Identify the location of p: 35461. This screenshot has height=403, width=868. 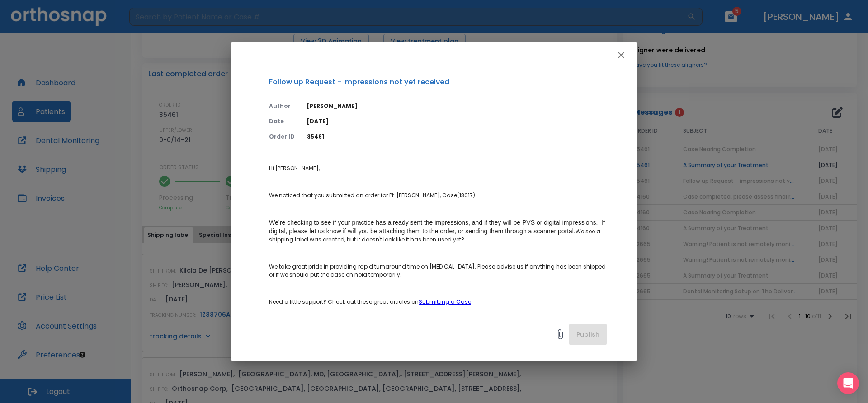
(457, 137).